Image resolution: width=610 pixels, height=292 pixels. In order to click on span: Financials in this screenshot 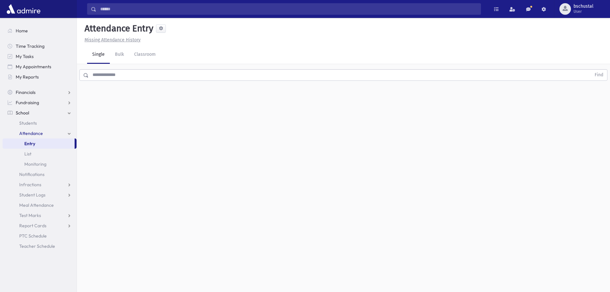, I will do `click(26, 92)`.